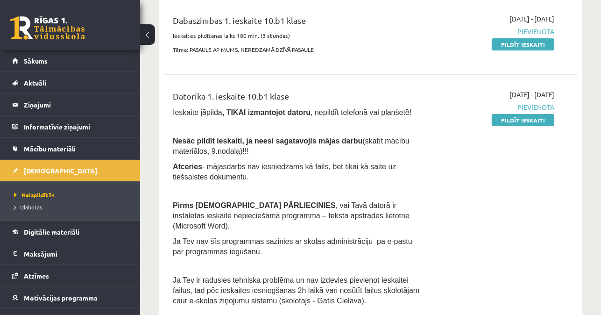 The width and height of the screenshot is (601, 315). Describe the element at coordinates (72, 207) in the screenshot. I see `a: Izlabotās` at that location.